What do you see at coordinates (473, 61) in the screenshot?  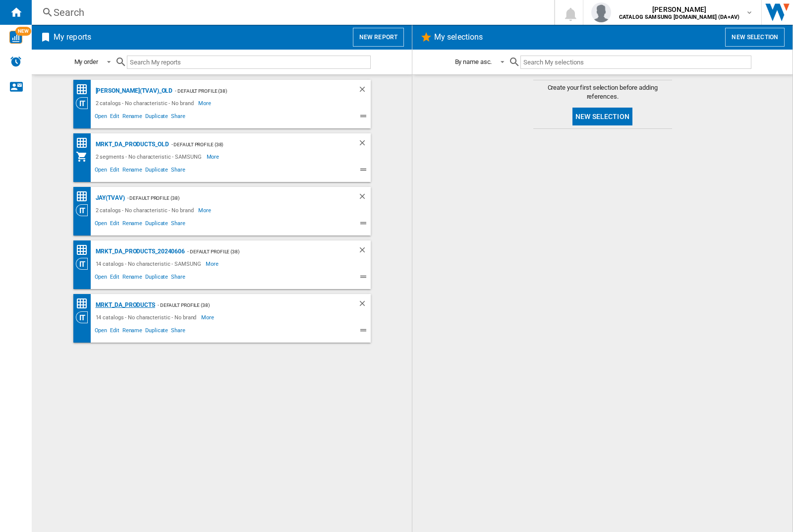 I see `div: By name asc.` at bounding box center [473, 61].